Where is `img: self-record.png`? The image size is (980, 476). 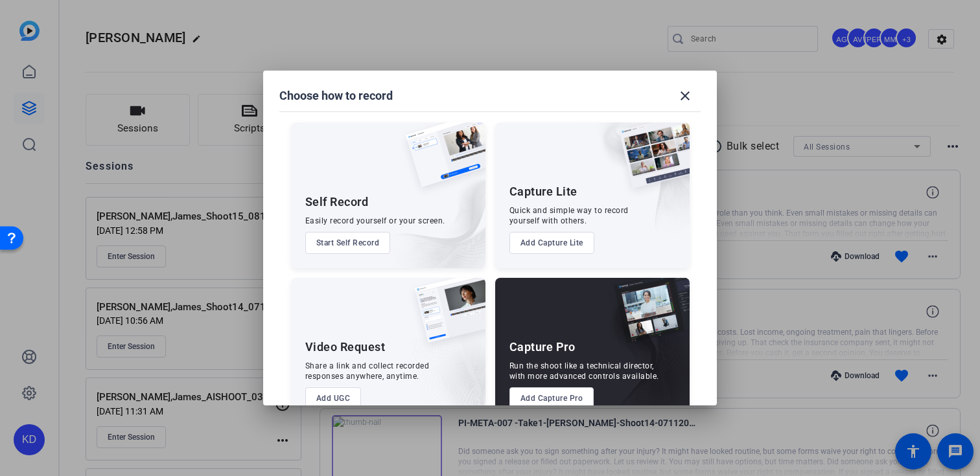 img: self-record.png is located at coordinates (440, 161).